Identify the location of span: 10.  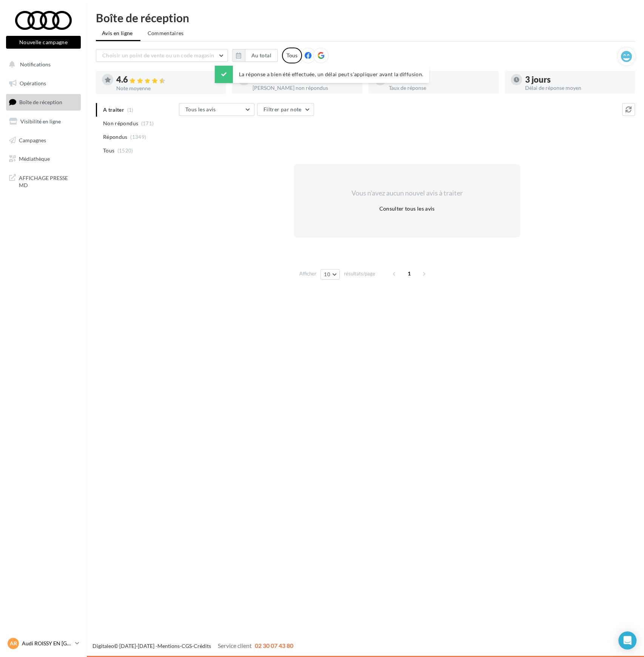
(327, 274).